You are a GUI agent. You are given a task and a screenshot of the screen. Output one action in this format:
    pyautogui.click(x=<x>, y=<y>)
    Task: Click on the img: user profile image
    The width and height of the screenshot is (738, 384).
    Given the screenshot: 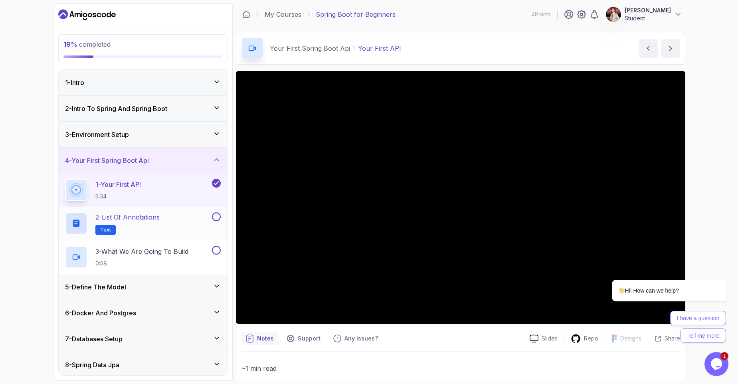 What is the action you would take?
    pyautogui.click(x=613, y=14)
    